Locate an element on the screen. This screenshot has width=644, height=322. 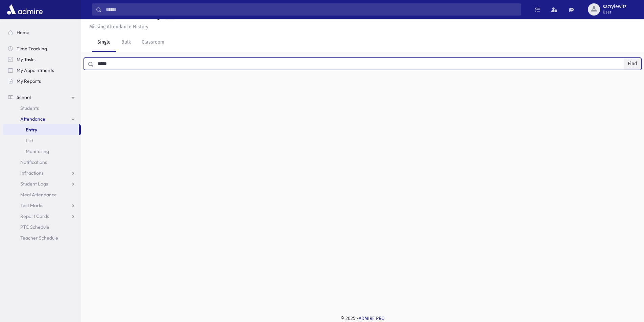
span: Students is located at coordinates (30, 108).